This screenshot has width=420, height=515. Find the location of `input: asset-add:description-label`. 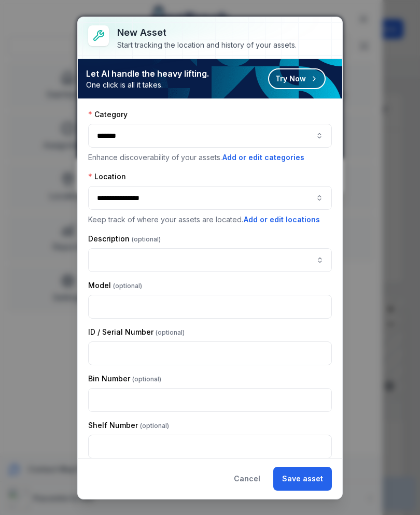

input: asset-add:description-label is located at coordinates (210, 260).